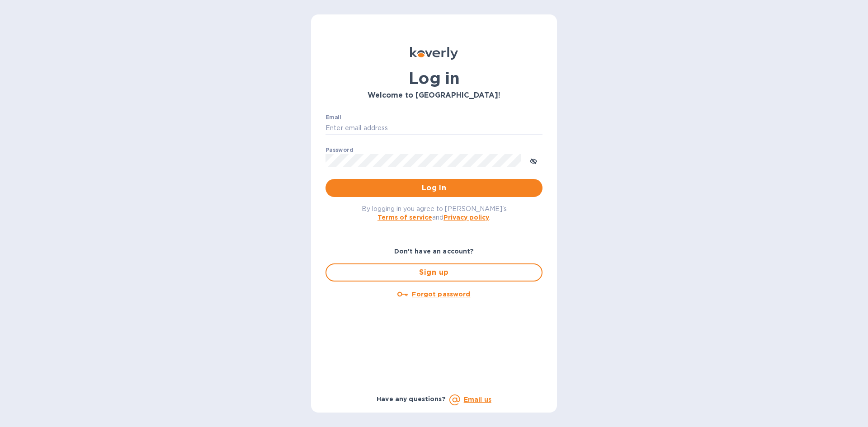 The height and width of the screenshot is (427, 868). I want to click on button: Log in, so click(434, 188).